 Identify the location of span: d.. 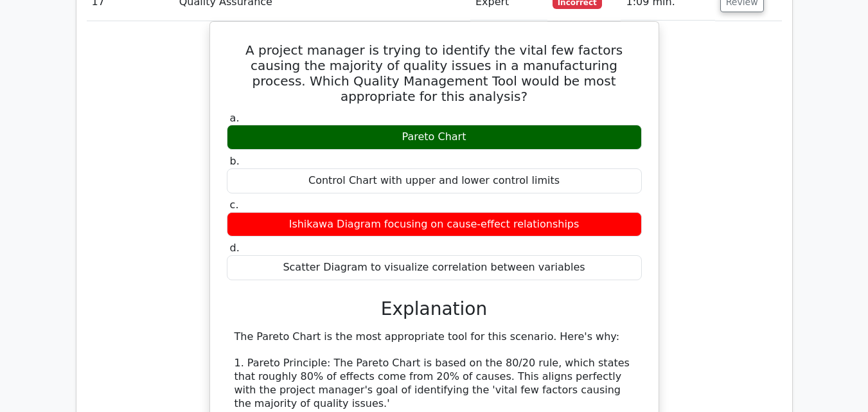
(234, 247).